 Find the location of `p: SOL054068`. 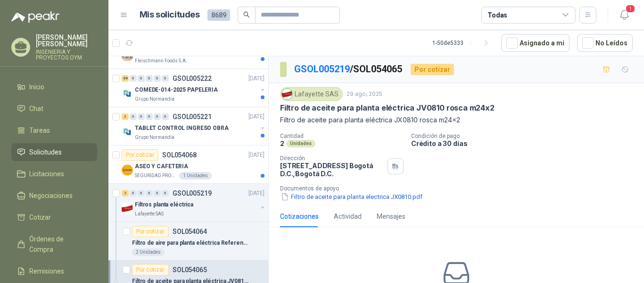

p: SOL054068 is located at coordinates (180, 155).